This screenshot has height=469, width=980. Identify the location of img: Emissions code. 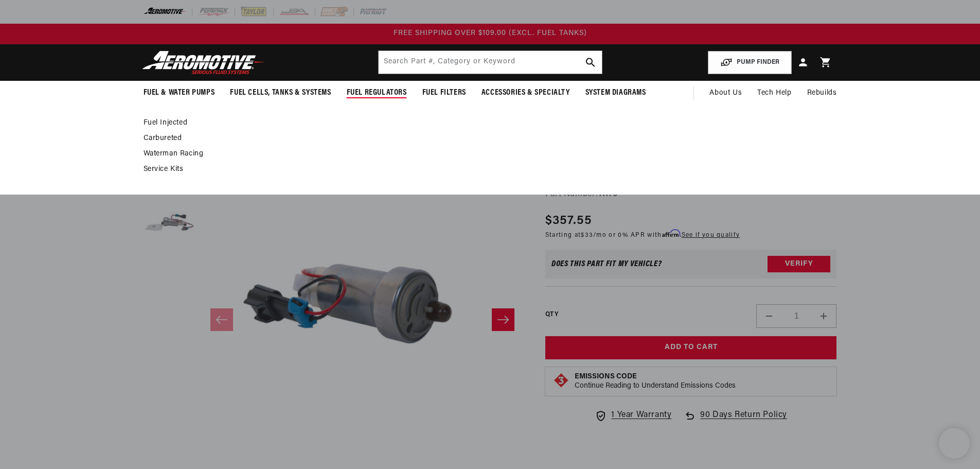
(562, 380).